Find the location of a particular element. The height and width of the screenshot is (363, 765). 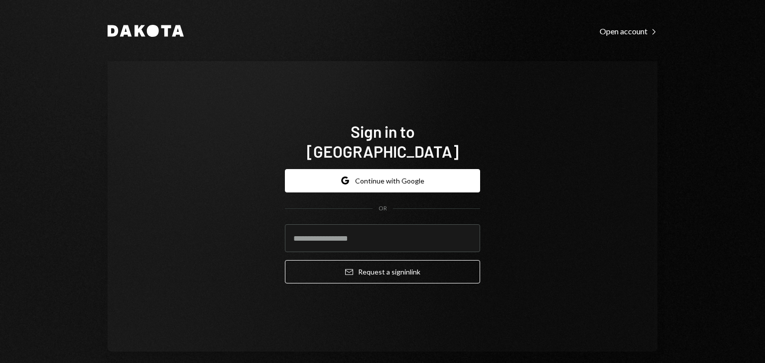

div: Open account is located at coordinates (628, 31).